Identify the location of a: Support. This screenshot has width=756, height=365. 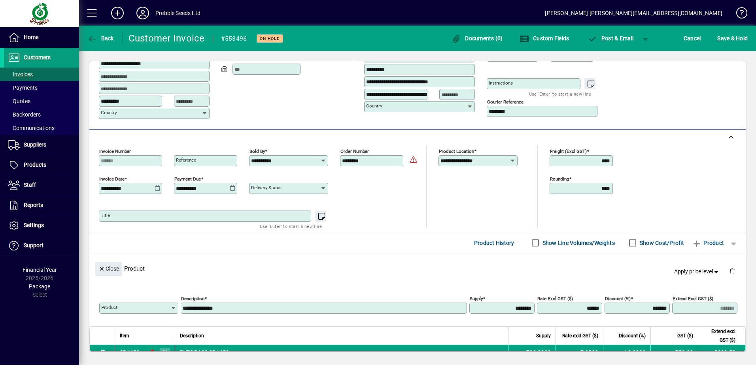
(42, 246).